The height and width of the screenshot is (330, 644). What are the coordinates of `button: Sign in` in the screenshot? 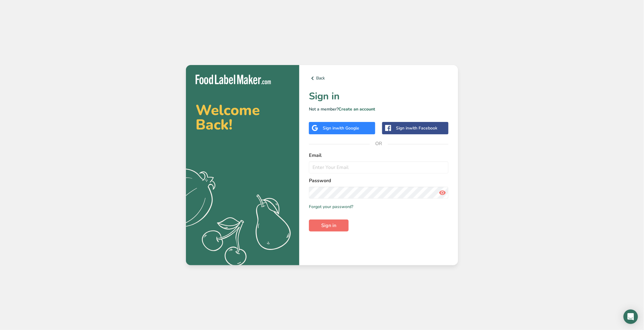 It's located at (329, 226).